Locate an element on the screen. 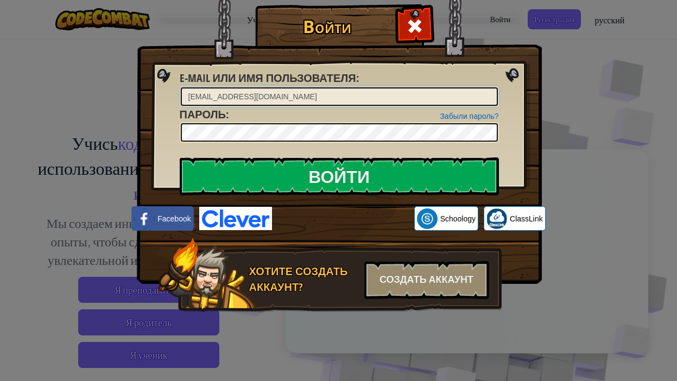 The image size is (677, 381). img: facebook_small.png is located at coordinates (144, 219).